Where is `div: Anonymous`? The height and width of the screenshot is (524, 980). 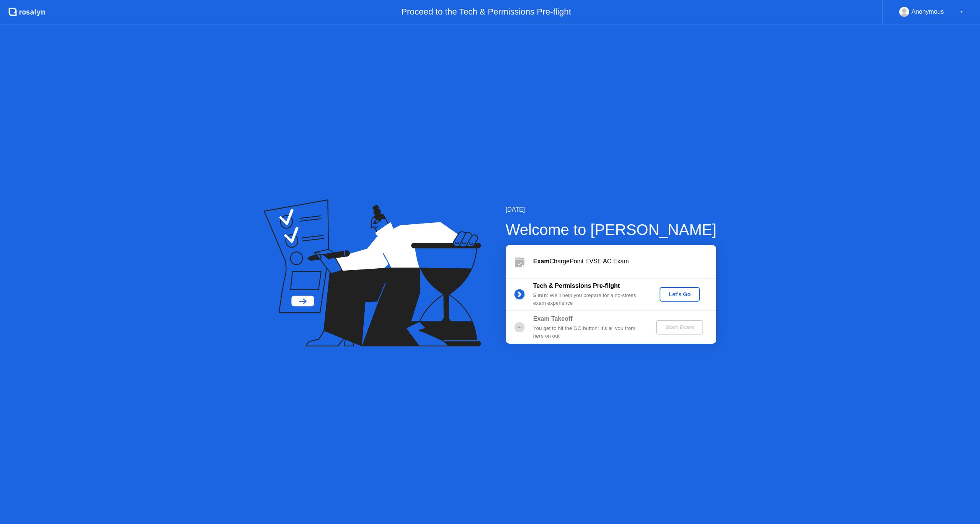
div: Anonymous is located at coordinates (928, 12).